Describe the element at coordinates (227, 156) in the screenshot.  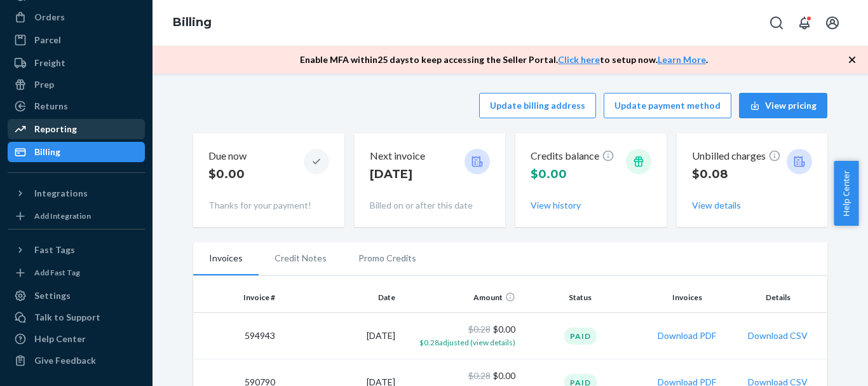
I see `p: Due now` at that location.